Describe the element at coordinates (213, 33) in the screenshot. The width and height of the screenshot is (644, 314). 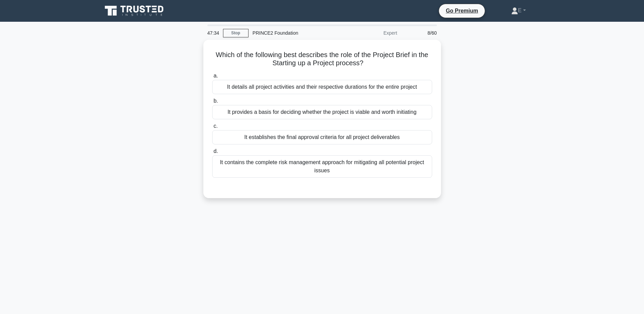
I see `div: 47:34` at that location.